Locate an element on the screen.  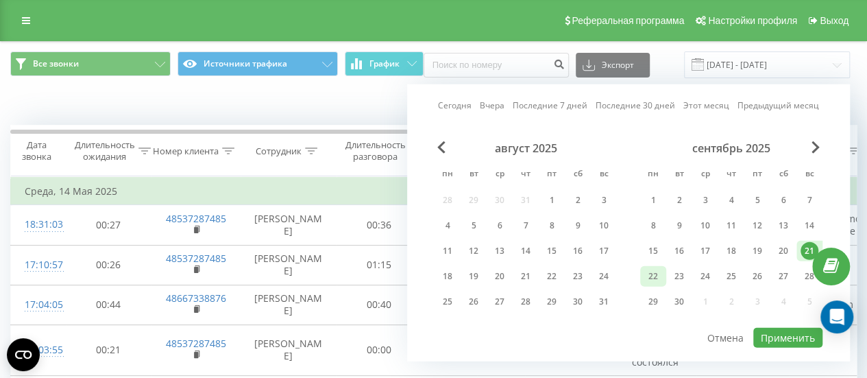
div: сб 27 сент. 2025 г. is located at coordinates (783, 276).